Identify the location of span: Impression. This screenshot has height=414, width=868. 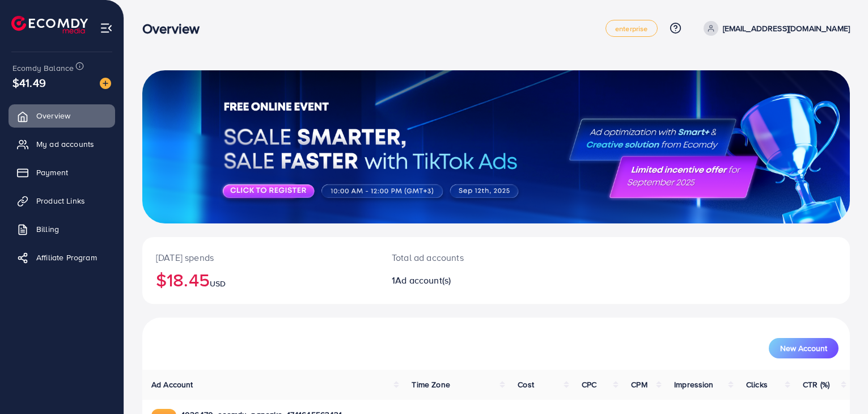
(694, 385).